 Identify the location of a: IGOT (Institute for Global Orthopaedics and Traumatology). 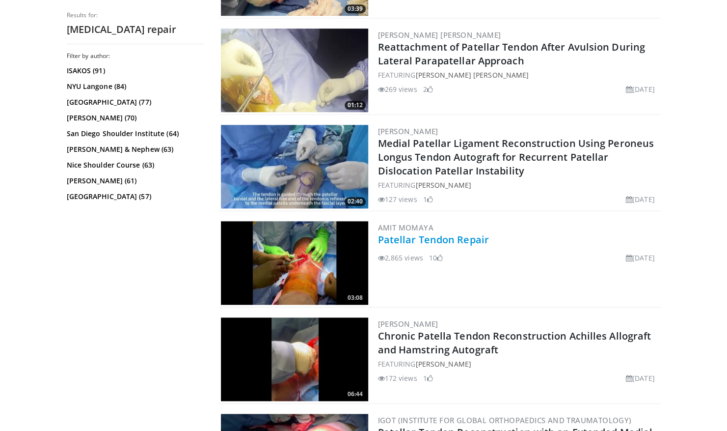
(505, 420).